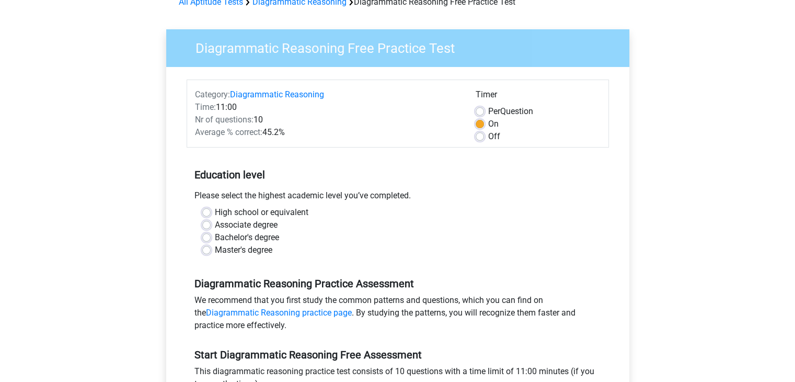  Describe the element at coordinates (327, 120) in the screenshot. I see `div: 10` at that location.